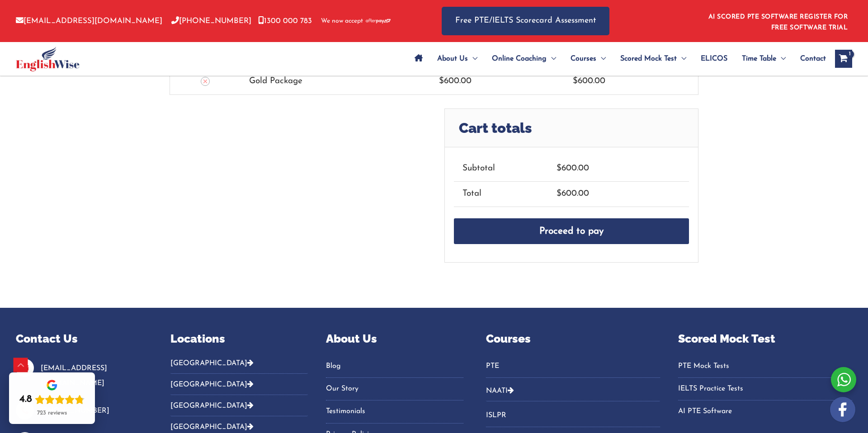 This screenshot has height=433, width=868. What do you see at coordinates (572, 366) in the screenshot?
I see `a: PTE` at bounding box center [572, 366].